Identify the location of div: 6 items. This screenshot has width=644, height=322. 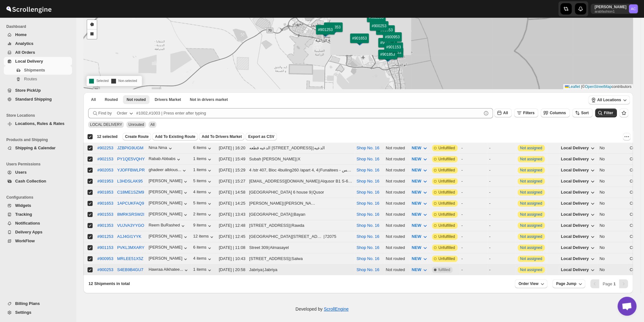
(203, 248).